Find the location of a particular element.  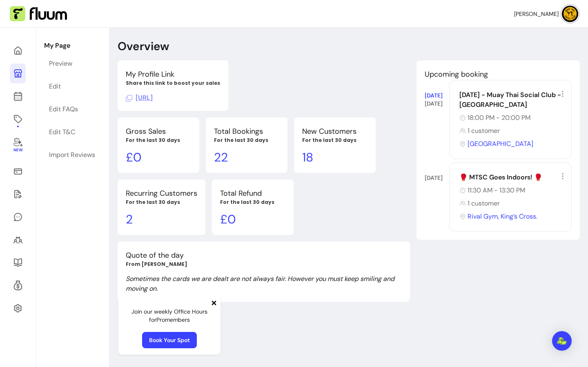

p: 22 is located at coordinates (246, 158).